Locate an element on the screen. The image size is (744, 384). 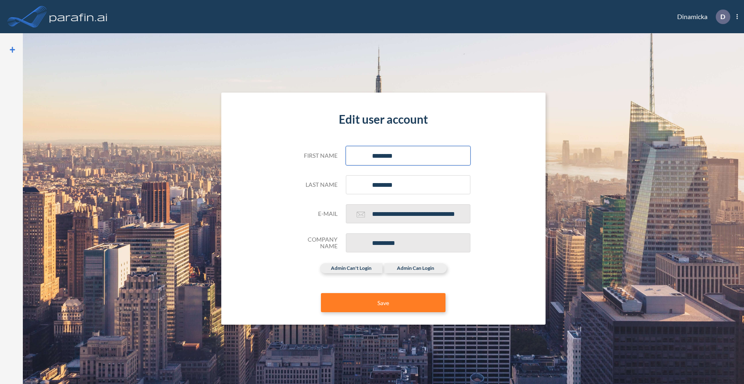
h4: Edit user account is located at coordinates (383, 120).